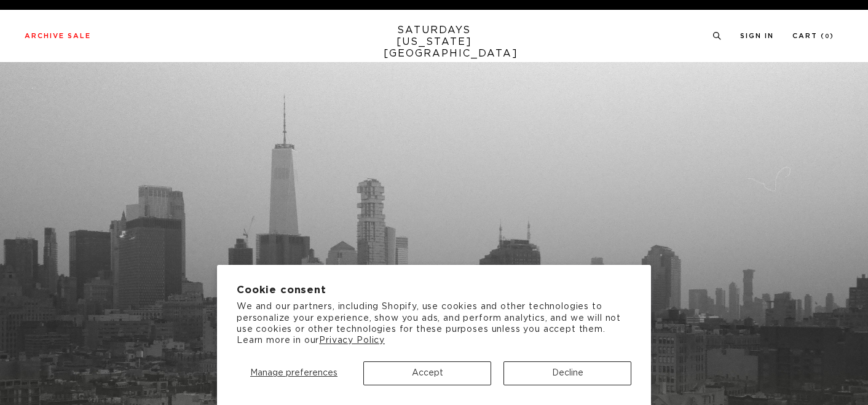 Image resolution: width=868 pixels, height=405 pixels. What do you see at coordinates (827, 36) in the screenshot?
I see `small: 0` at bounding box center [827, 36].